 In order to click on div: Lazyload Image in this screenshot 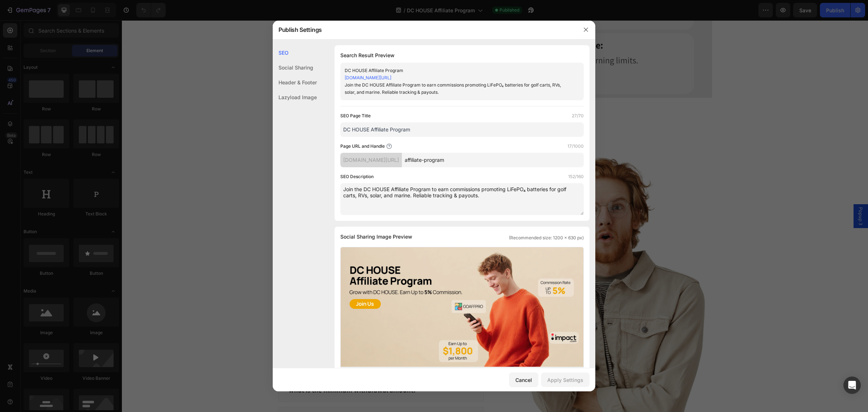, I will do `click(295, 97)`.